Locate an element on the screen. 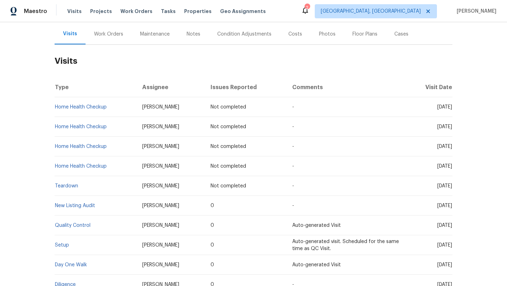 The width and height of the screenshot is (507, 286). div: Work Orders is located at coordinates (108, 34).